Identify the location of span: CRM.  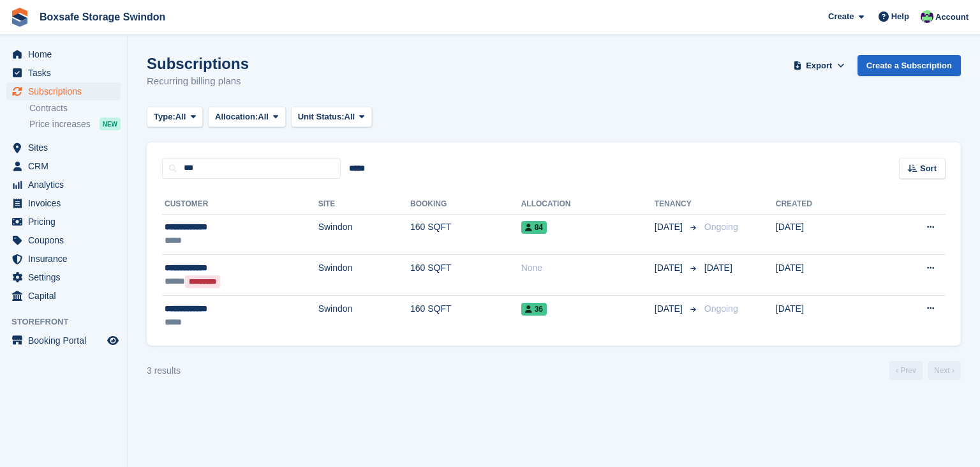
(67, 166).